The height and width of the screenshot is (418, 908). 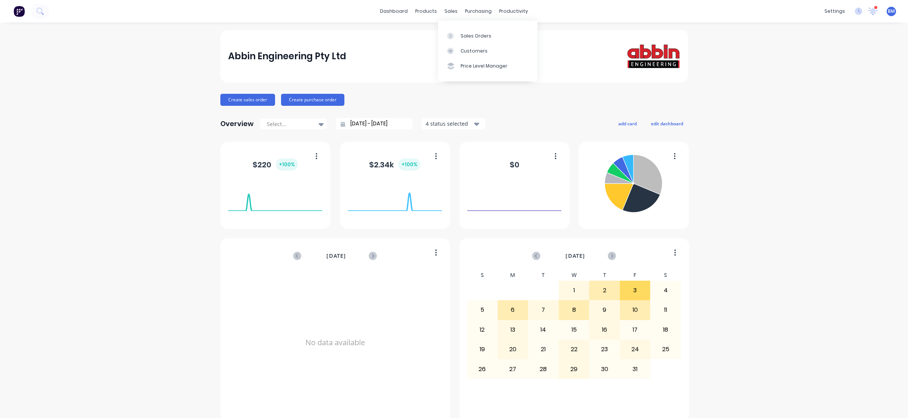 What do you see at coordinates (666, 330) in the screenshot?
I see `div: 18` at bounding box center [666, 330].